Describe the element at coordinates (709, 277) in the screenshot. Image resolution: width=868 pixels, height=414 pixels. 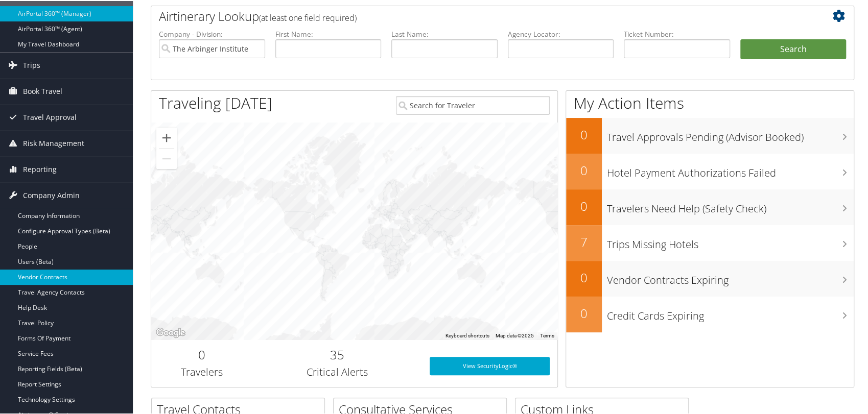
I see `a: 0Vendor Contracts Expiring` at that location.